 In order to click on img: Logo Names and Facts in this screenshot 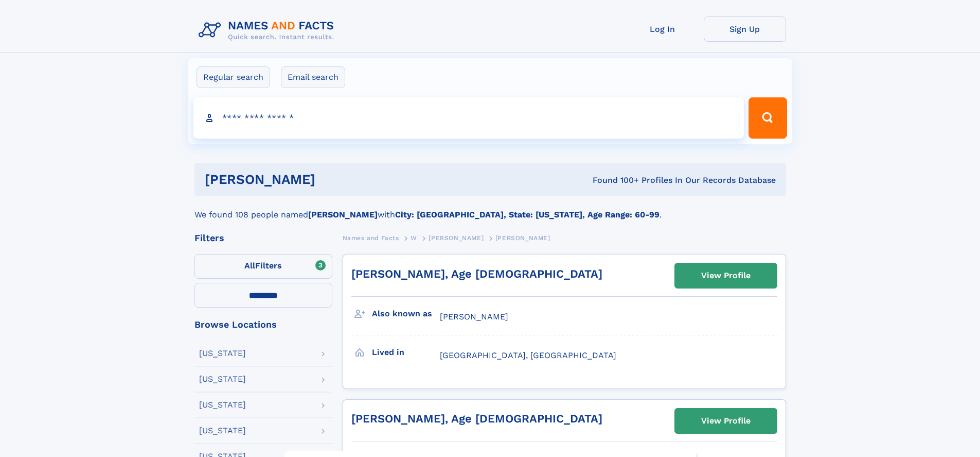, I will do `click(269, 30)`.